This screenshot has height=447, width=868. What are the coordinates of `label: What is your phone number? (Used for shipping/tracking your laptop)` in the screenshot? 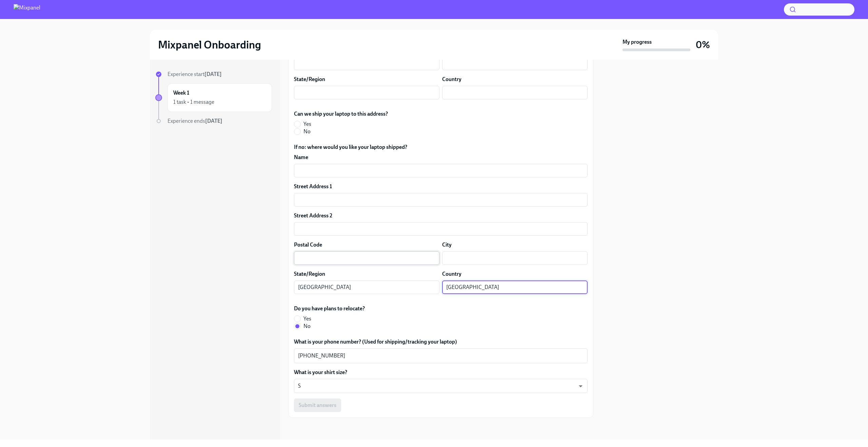 It's located at (441, 342).